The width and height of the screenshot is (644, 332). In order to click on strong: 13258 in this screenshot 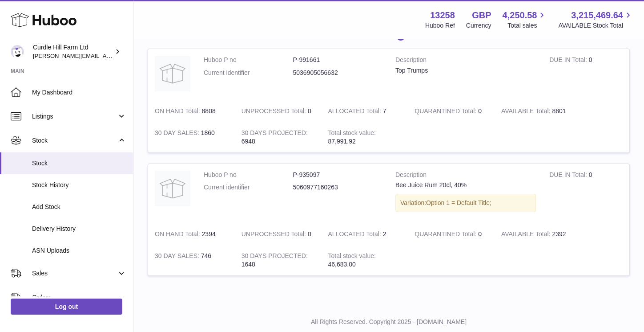, I will do `click(443, 15)`.